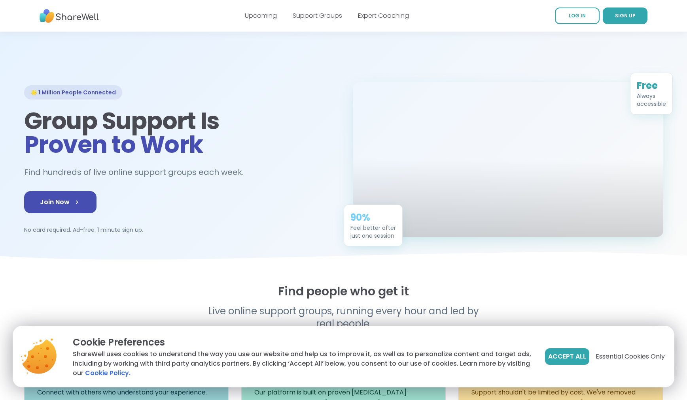  Describe the element at coordinates (651, 86) in the screenshot. I see `div: Free` at that location.